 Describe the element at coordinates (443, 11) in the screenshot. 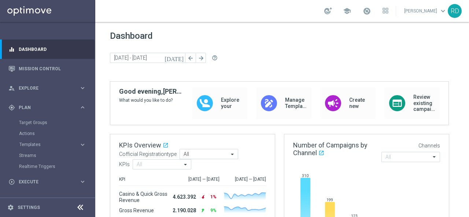

I see `span: keyboard_arrow_down` at that location.